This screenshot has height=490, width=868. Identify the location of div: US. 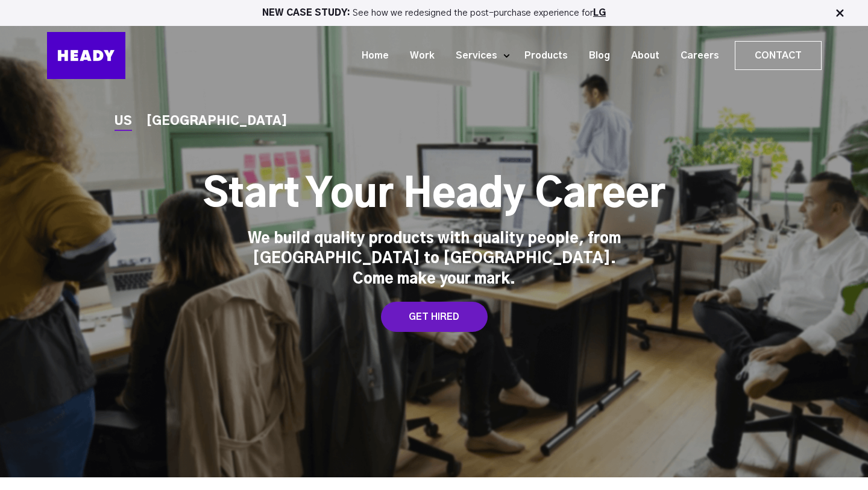
(123, 122).